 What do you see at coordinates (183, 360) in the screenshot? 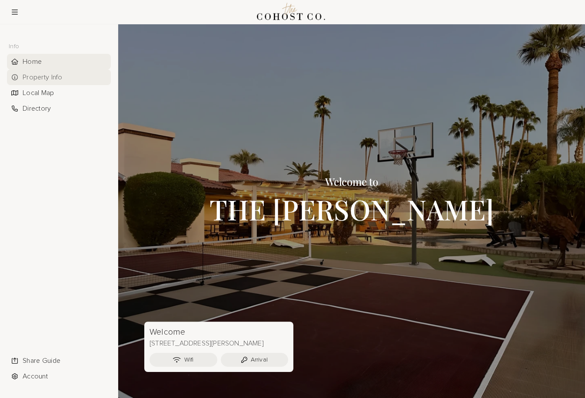
I see `button: Wifi` at bounding box center [183, 360].